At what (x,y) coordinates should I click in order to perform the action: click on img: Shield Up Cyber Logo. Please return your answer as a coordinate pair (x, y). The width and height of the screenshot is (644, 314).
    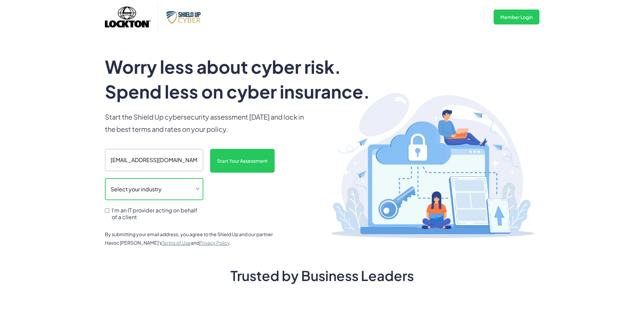
    Looking at the image, I should click on (185, 17).